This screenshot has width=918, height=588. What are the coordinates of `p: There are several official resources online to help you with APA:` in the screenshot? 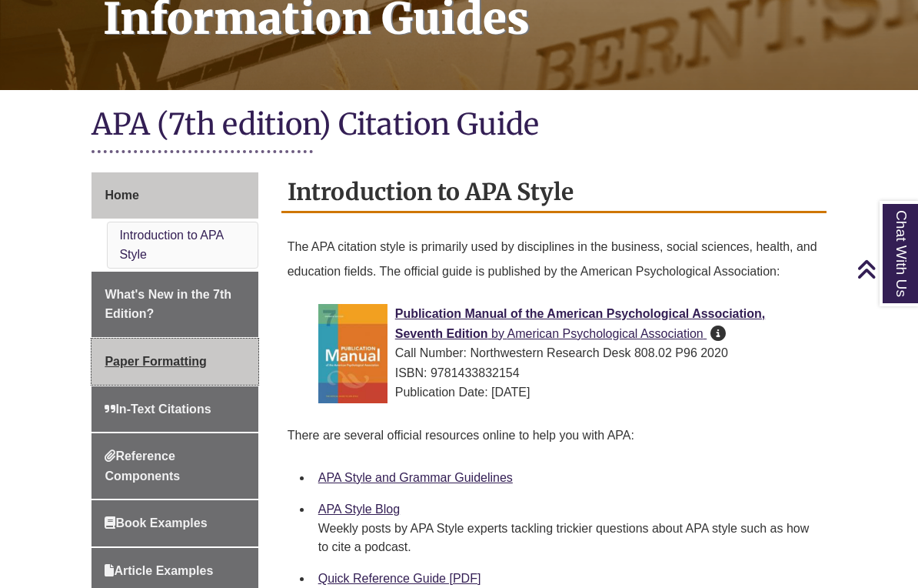 It's located at (554, 435).